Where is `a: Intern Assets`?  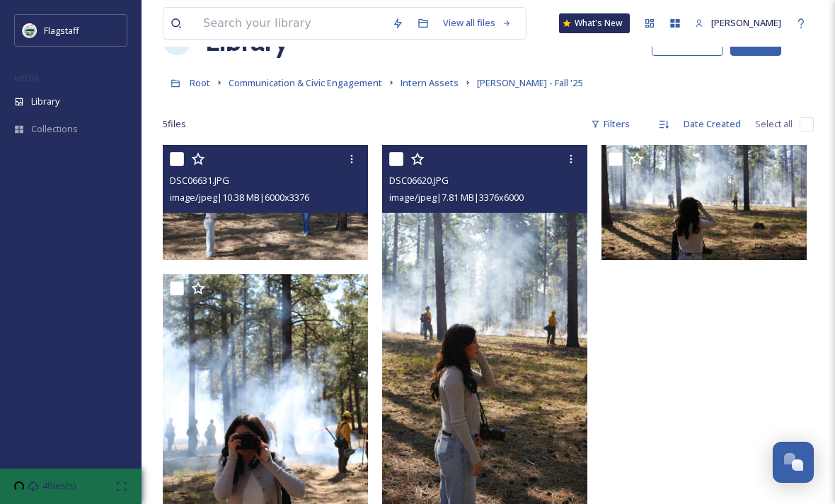
a: Intern Assets is located at coordinates (430, 82).